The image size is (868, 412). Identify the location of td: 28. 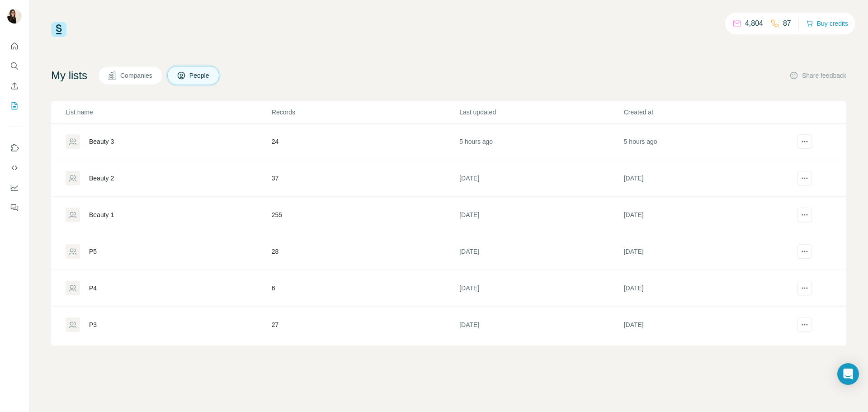
(365, 251).